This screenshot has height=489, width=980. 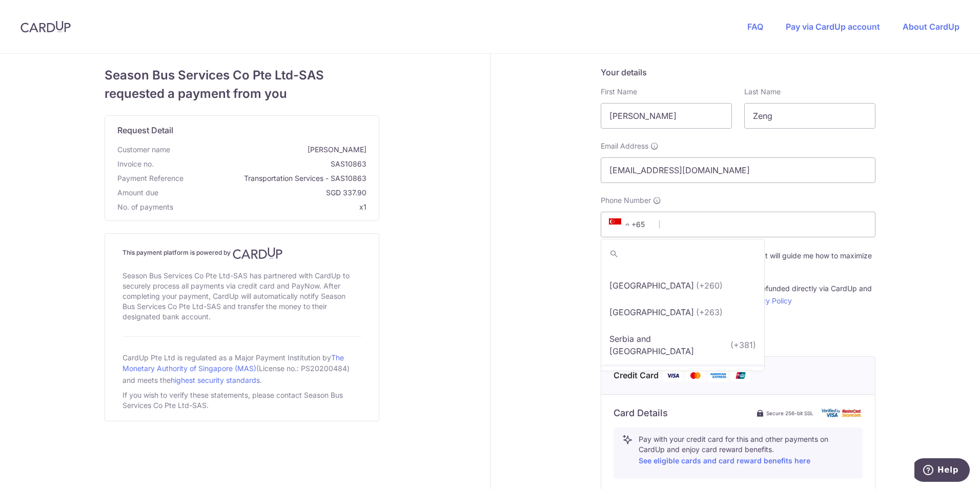 I want to click on label: First Name, so click(x=619, y=92).